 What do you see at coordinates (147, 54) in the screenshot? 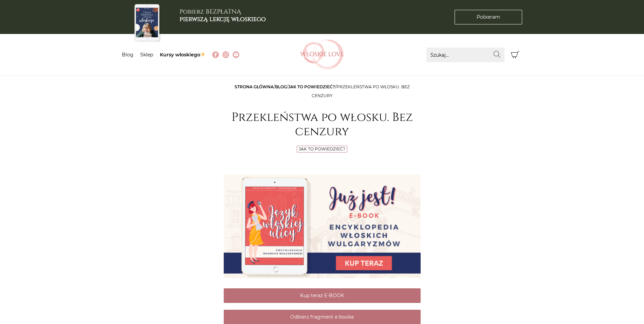
I see `a: Sklep` at bounding box center [147, 54].